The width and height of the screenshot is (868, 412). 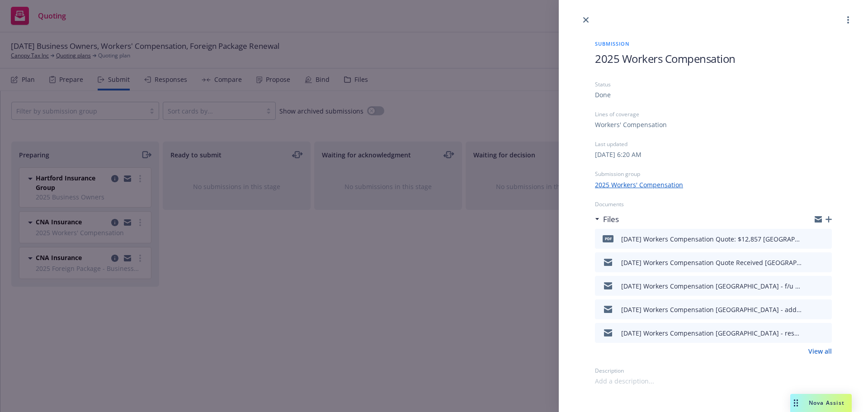 I want to click on div: Drag to move, so click(x=796, y=403).